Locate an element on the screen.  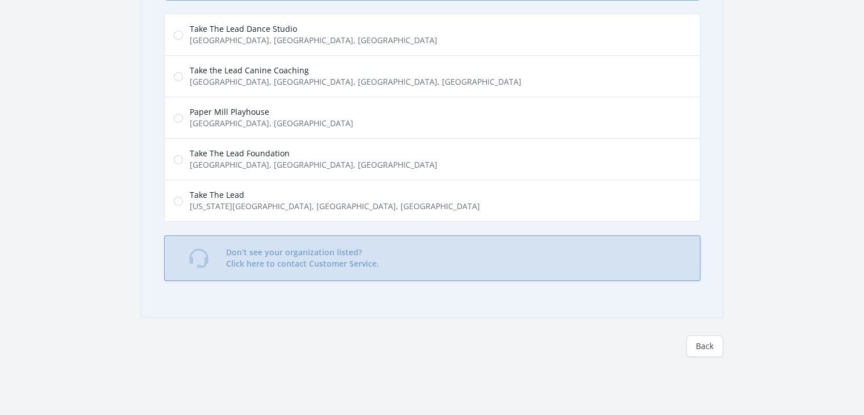
a: Back is located at coordinates (705, 346).